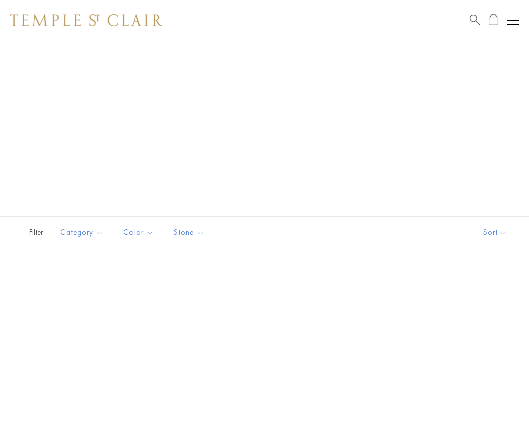 Image resolution: width=529 pixels, height=447 pixels. What do you see at coordinates (474, 20) in the screenshot?
I see `a: Search` at bounding box center [474, 20].